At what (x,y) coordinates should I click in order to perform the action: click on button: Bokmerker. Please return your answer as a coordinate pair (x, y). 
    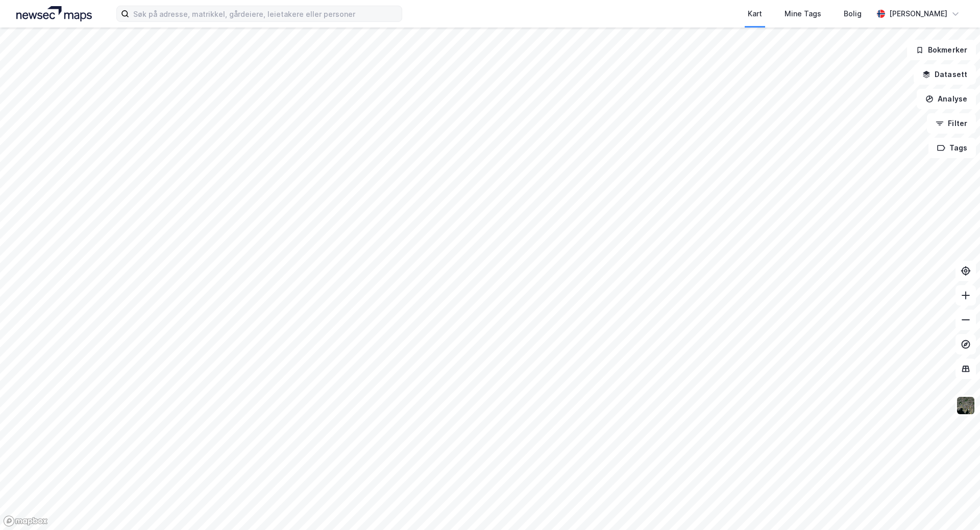
    Looking at the image, I should click on (941, 50).